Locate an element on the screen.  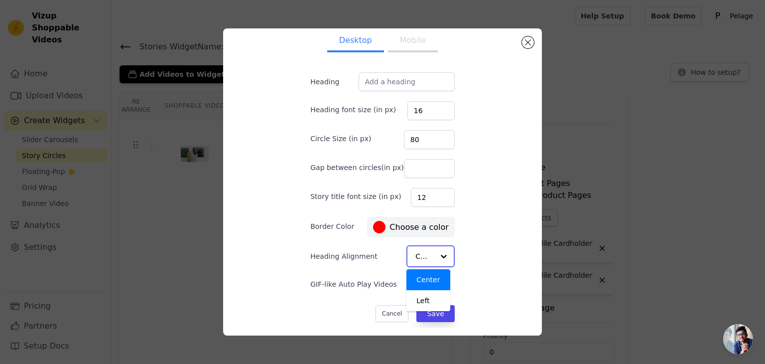
label: Gap between circles(in px) is located at coordinates (357, 167).